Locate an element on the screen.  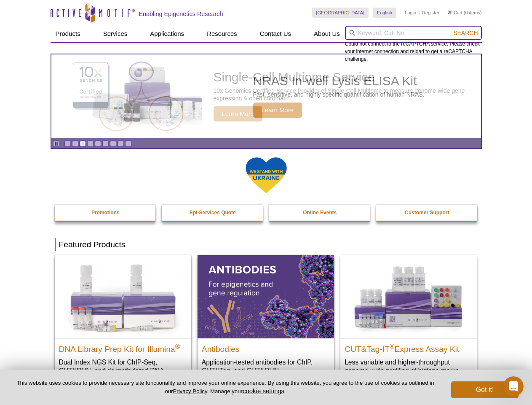
strong: Epi-Services Quote is located at coordinates (213, 213).